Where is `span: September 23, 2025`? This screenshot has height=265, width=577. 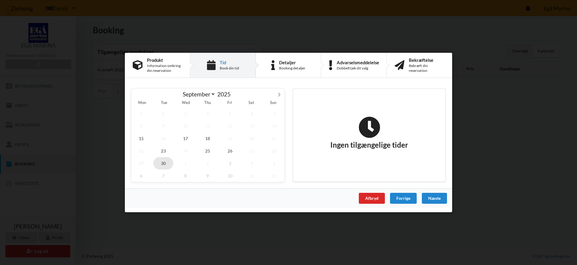 span: September 23, 2025 is located at coordinates (163, 151).